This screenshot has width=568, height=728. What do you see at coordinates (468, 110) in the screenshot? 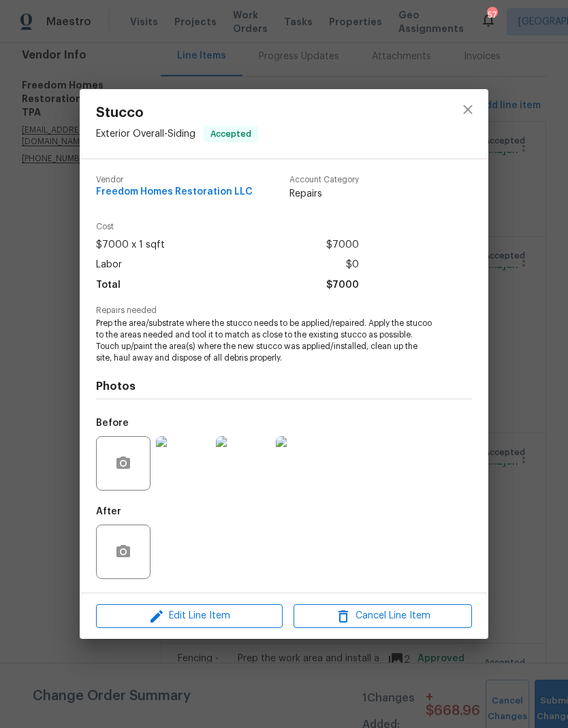
I see `button: close` at bounding box center [468, 110].